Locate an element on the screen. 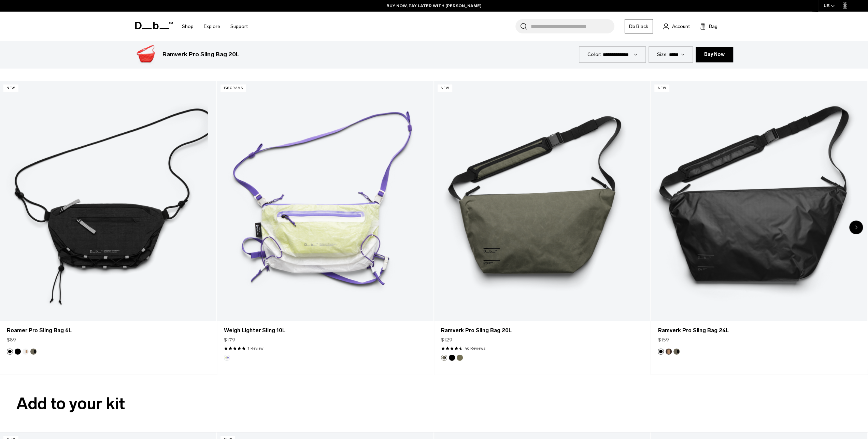  label: Size: is located at coordinates (662, 54).